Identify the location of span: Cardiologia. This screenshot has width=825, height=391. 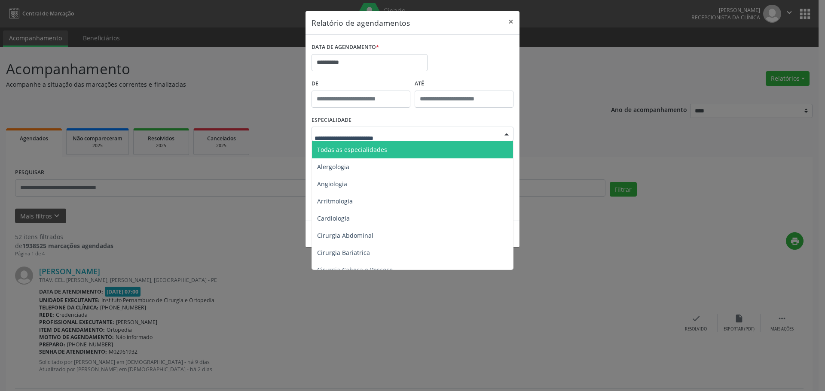
(333, 218).